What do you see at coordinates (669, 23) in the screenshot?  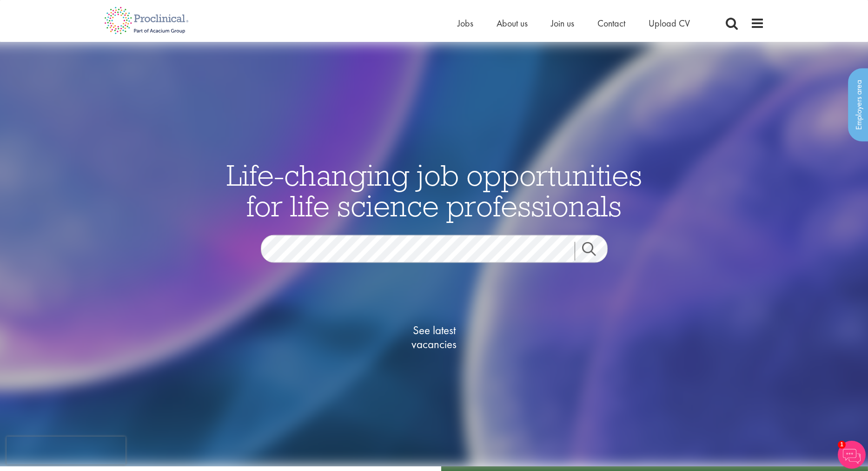 I see `span: Upload CV` at bounding box center [669, 23].